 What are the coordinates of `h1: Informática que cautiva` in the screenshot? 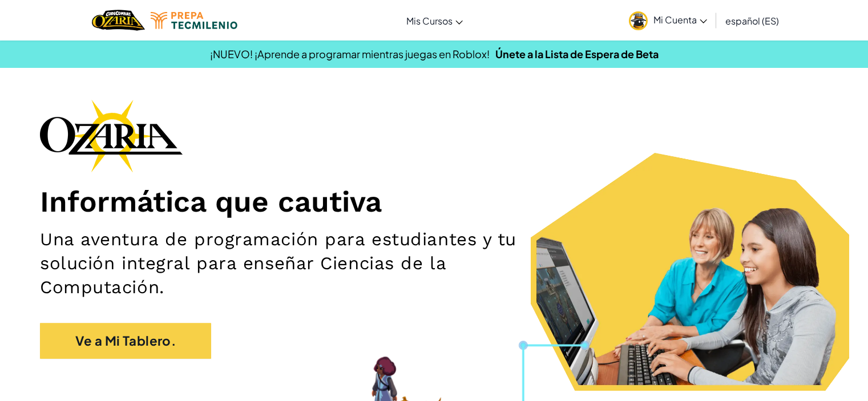 It's located at (434, 201).